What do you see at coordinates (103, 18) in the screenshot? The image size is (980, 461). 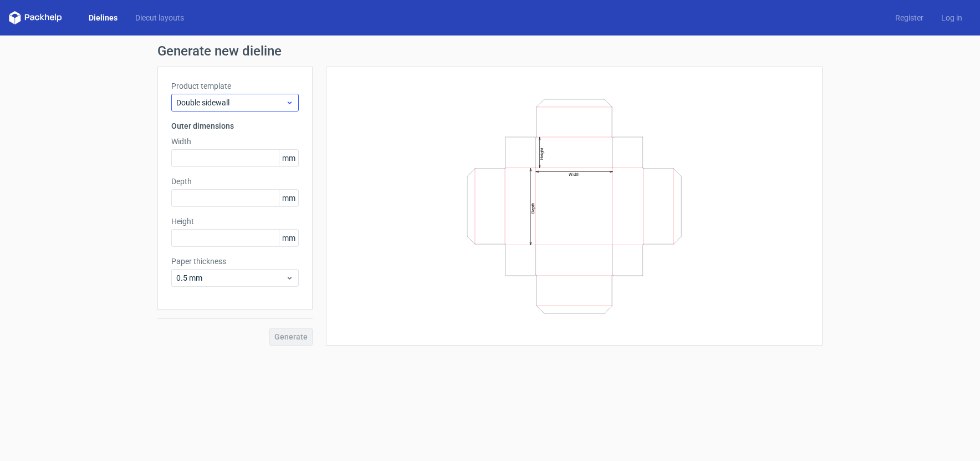 I see `a: Dielines` at bounding box center [103, 18].